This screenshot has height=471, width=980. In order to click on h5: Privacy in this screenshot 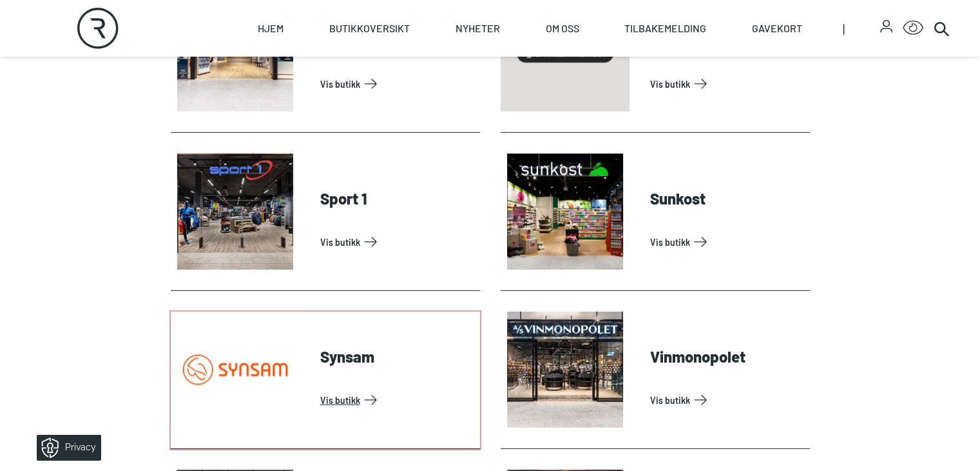, I will do `click(68, 17)`.